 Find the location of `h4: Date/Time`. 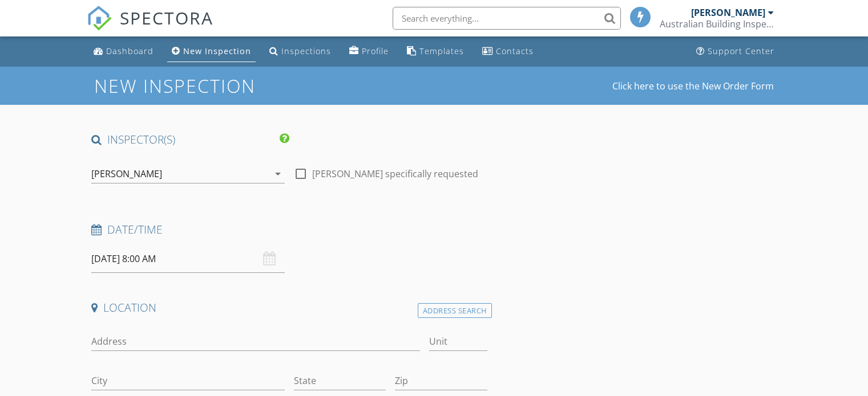

h4: Date/Time is located at coordinates (289, 230).